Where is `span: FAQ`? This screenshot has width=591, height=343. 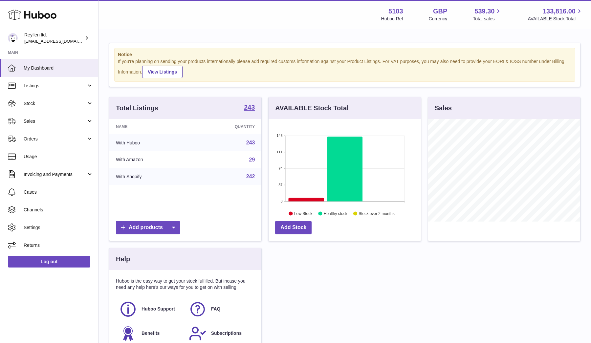 span: FAQ is located at coordinates (216, 309).